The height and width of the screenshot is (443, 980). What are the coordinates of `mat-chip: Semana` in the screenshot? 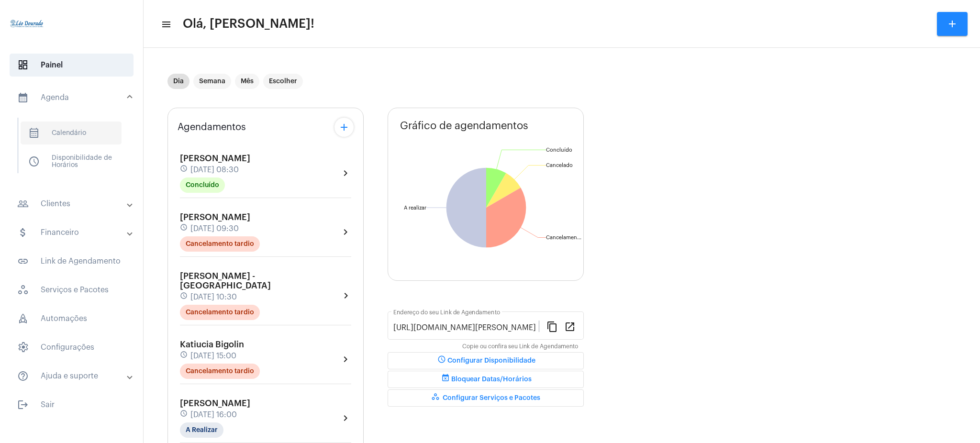 It's located at (212, 81).